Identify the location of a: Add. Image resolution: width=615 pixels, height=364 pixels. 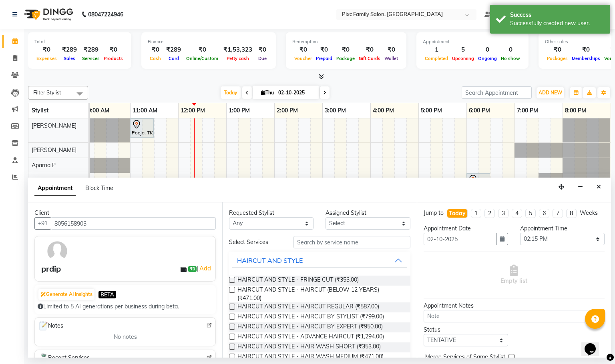
(205, 269).